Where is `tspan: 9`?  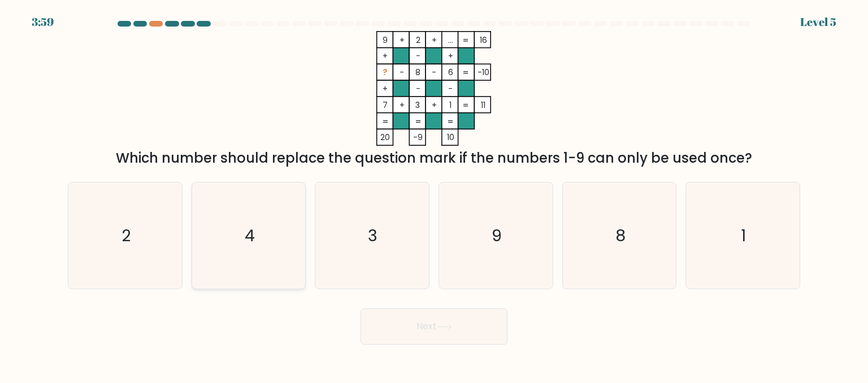 tspan: 9 is located at coordinates (385, 40).